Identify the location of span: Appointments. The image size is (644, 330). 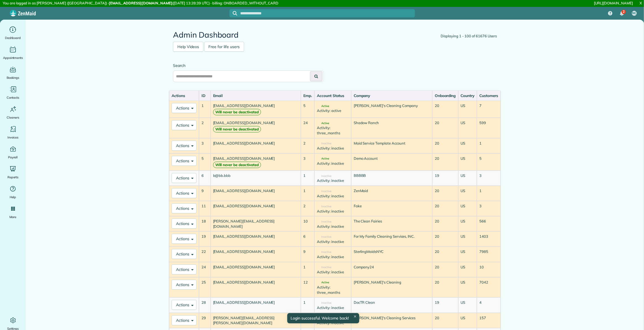
(13, 58).